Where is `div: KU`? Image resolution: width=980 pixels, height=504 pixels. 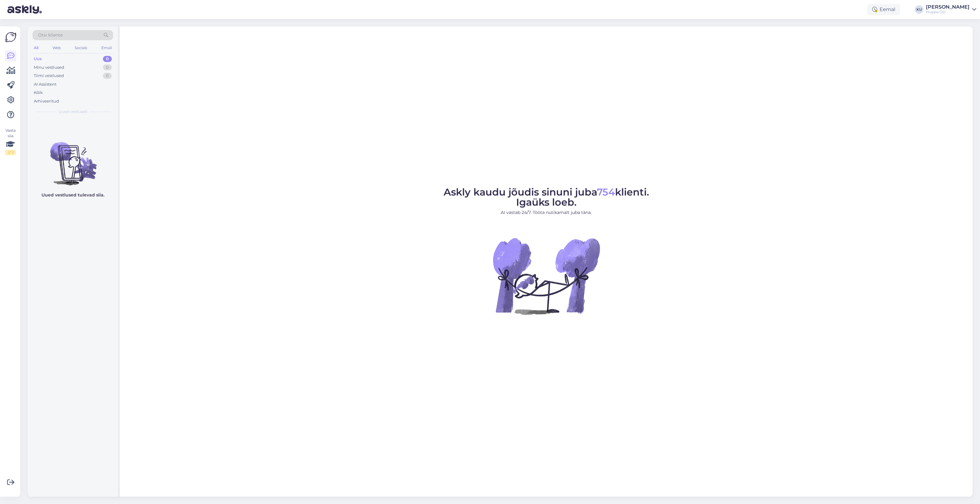 div: KU is located at coordinates (919, 10).